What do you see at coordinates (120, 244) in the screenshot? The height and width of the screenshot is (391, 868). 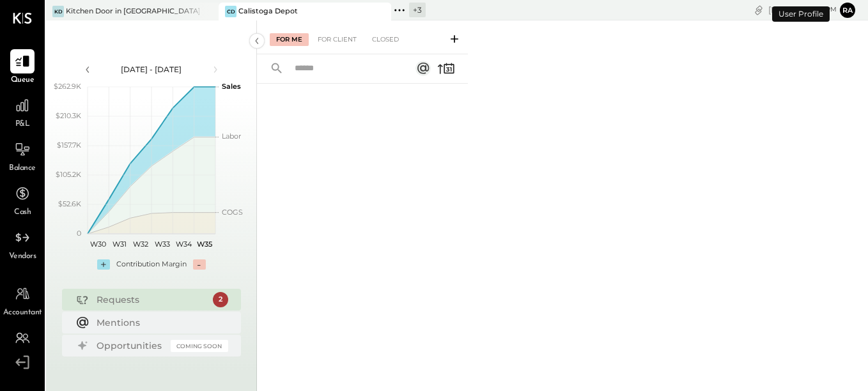 I see `text: W31` at bounding box center [120, 244].